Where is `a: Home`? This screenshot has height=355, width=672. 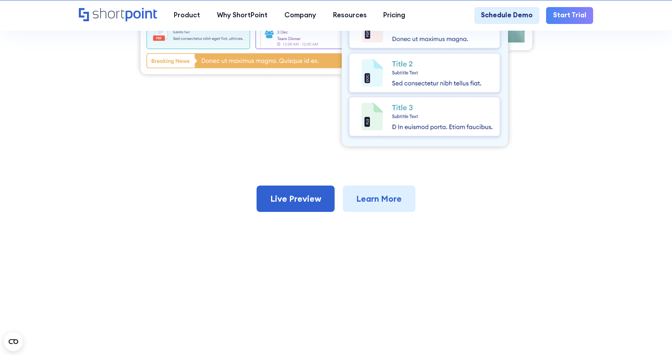 a: Home is located at coordinates (118, 15).